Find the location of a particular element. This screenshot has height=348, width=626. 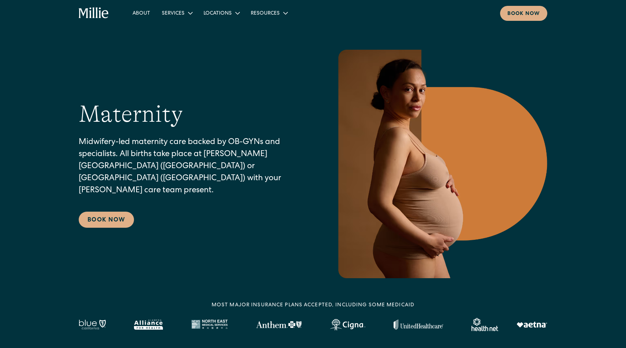

img: United Healthcare logo is located at coordinates (418, 325).